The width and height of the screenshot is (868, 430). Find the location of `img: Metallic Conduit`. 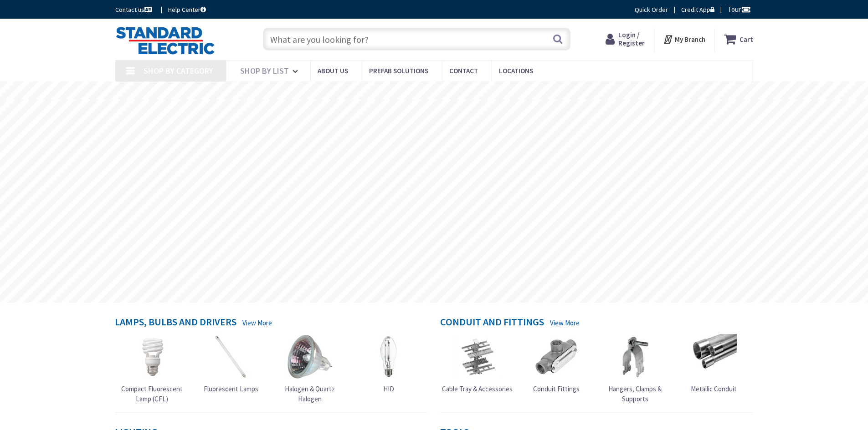

img: Metallic Conduit is located at coordinates (714, 357).